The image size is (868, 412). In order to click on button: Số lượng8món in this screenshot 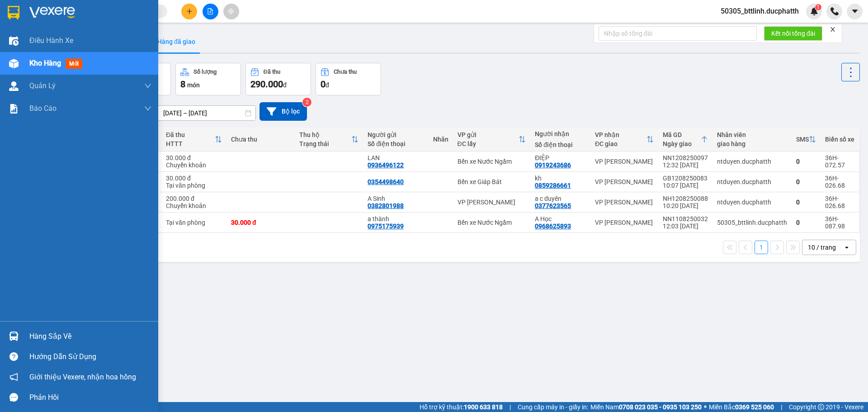, I will do `click(208, 79)`.